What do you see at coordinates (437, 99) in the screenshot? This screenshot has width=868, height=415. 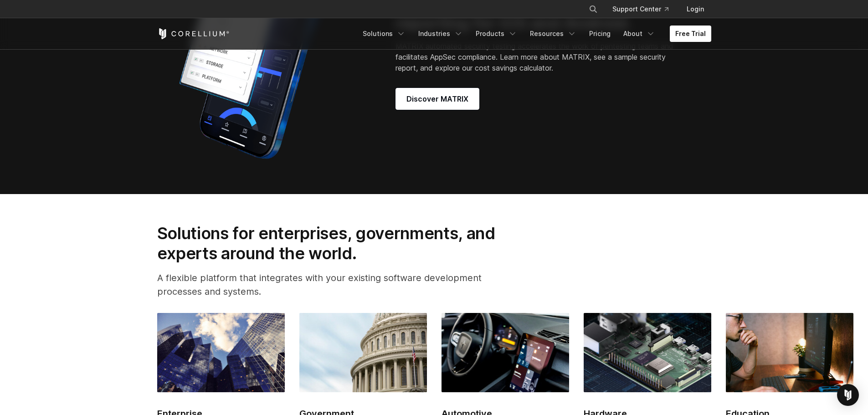 I see `span: Discover MATRIX` at bounding box center [437, 99].